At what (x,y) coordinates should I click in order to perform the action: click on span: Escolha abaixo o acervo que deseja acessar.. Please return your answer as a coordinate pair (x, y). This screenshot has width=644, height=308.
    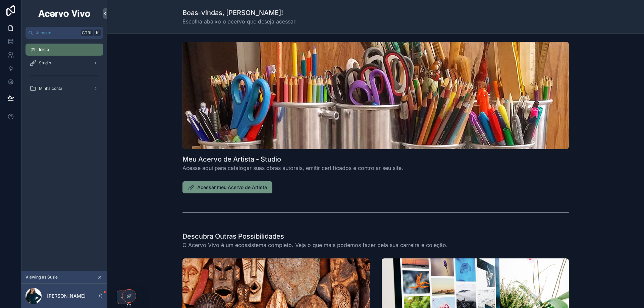
    Looking at the image, I should click on (240, 21).